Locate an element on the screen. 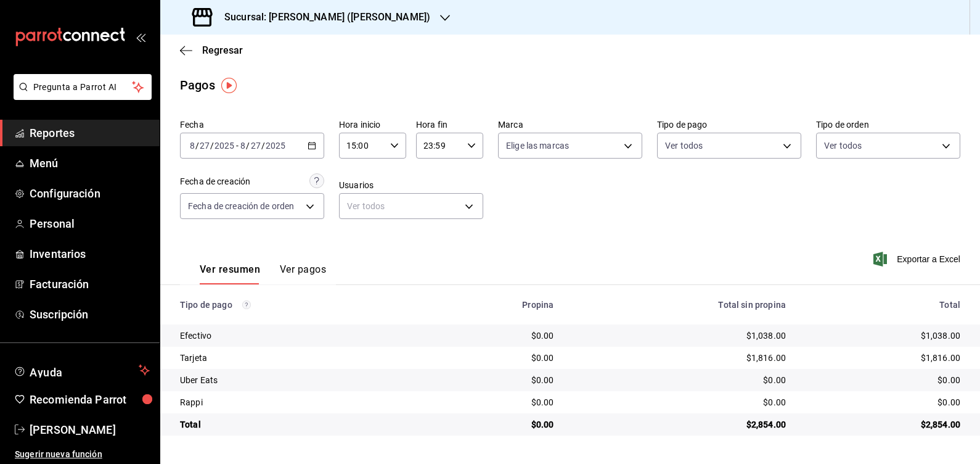 Image resolution: width=980 pixels, height=464 pixels. label: Hora fin is located at coordinates (450, 125).